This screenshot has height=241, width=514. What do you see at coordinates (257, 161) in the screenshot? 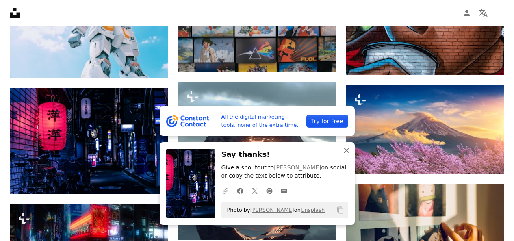
I see `img: Astronaut walks under a sci fi structure with neon lights . Futuristic and innovation concept . T...` at bounding box center [257, 161].